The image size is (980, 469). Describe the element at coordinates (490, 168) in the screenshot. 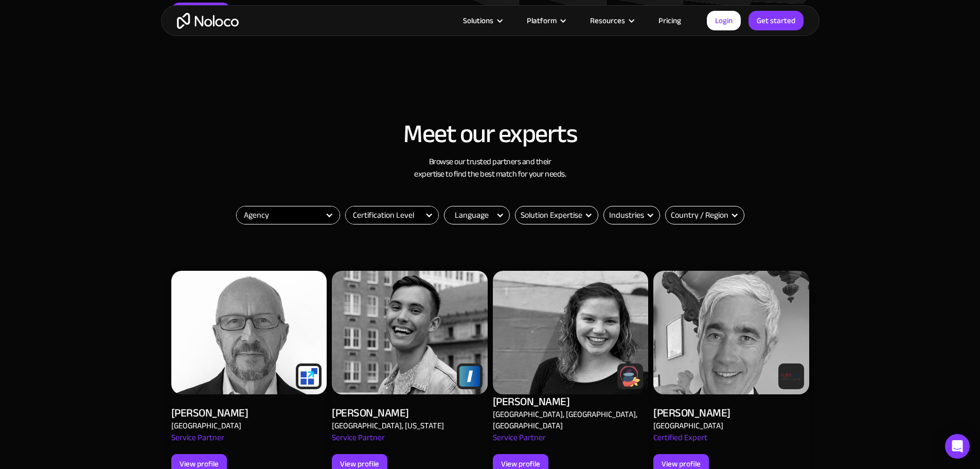

I see `h3: Browse our trusted partners and their expertise to find the best match for your needs.` at that location.